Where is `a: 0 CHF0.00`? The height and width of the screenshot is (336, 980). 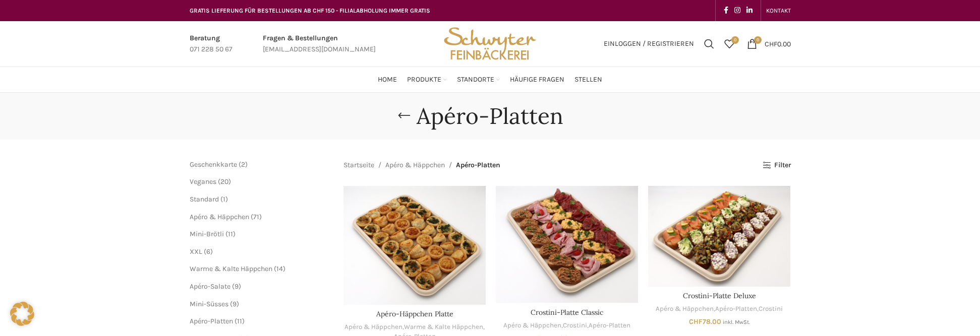 a: 0 CHF0.00 is located at coordinates (768, 43).